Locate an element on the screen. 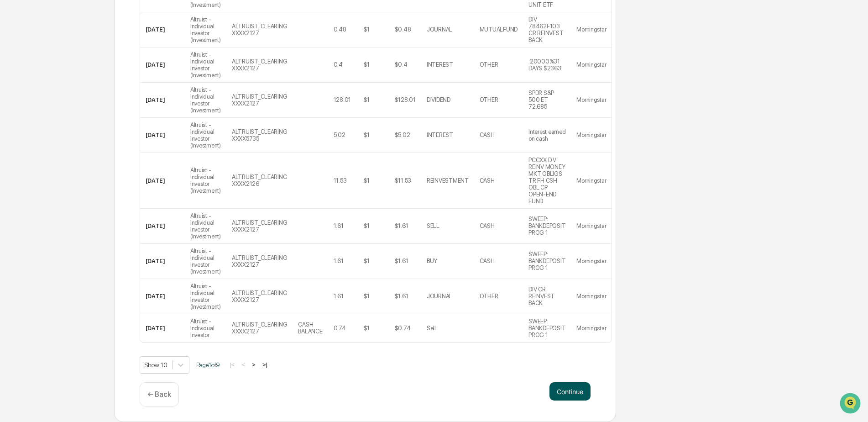 The width and height of the screenshot is (868, 422). button: Continue is located at coordinates (570, 391).